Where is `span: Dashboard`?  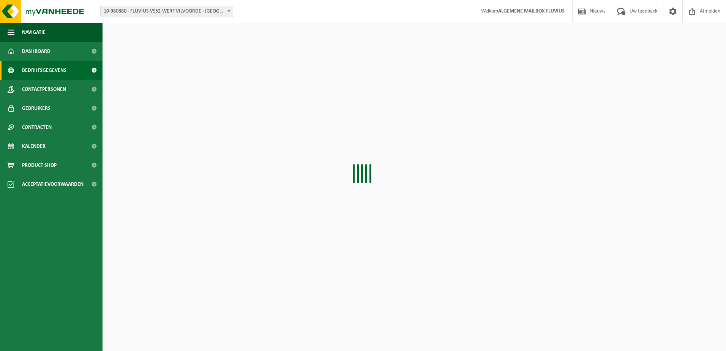 span: Dashboard is located at coordinates (36, 51).